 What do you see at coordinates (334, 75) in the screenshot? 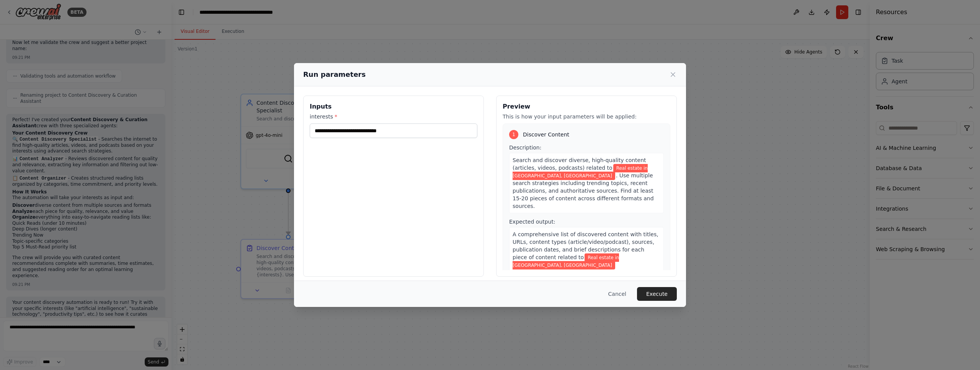
I see `h2: Run parameters` at bounding box center [334, 75].